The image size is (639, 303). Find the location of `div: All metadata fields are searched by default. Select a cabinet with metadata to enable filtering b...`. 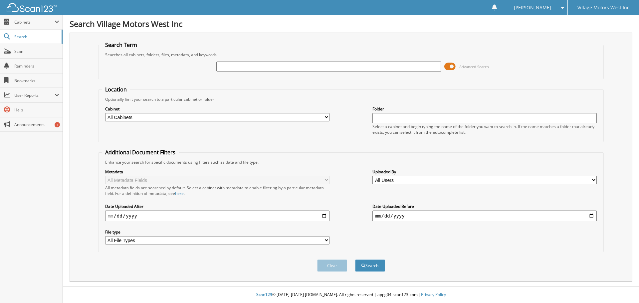

div: All metadata fields are searched by default. Select a cabinet with metadata to enable filtering b... is located at coordinates (217, 191).